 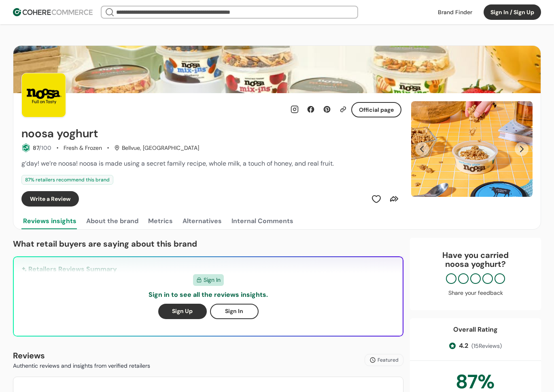 I want to click on div: Fresh & Frozen, so click(x=83, y=148).